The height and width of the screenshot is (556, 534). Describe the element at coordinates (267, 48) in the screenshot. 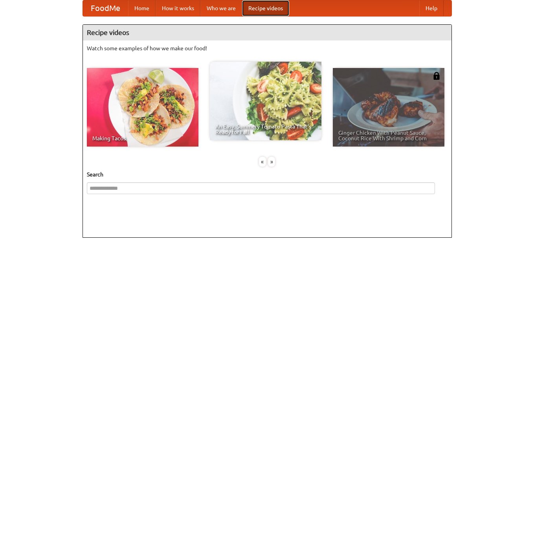

I see `p: Watch some examples of how we make our food!` at that location.